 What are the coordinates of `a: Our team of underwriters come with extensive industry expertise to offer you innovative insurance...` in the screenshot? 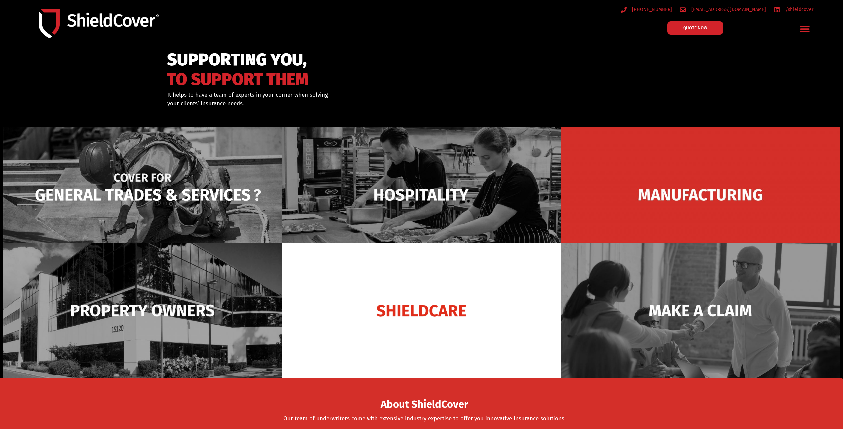 It's located at (424, 418).